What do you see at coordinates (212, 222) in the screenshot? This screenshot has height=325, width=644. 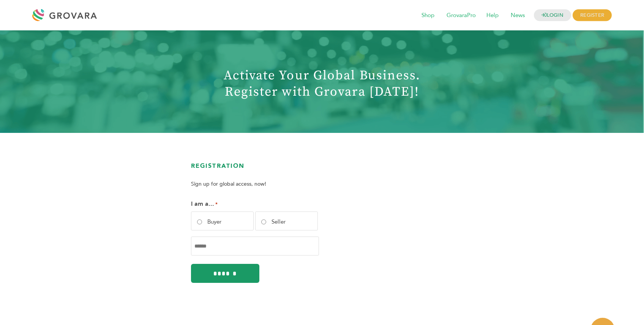 I see `label: Buyer` at bounding box center [212, 222].